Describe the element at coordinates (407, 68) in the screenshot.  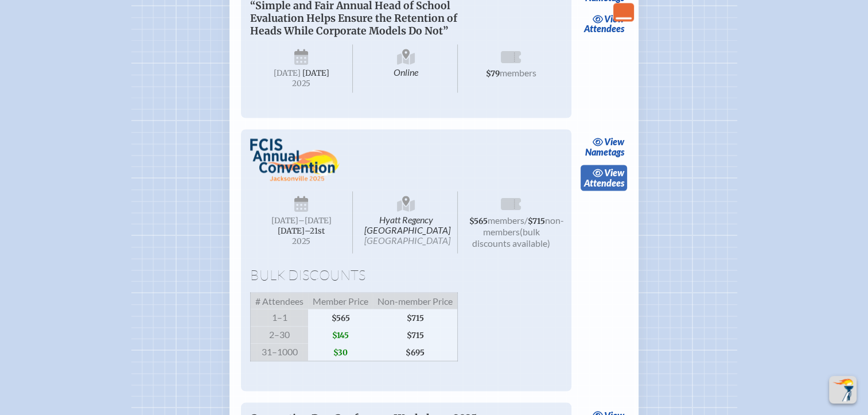
I see `span: Online` at that location.